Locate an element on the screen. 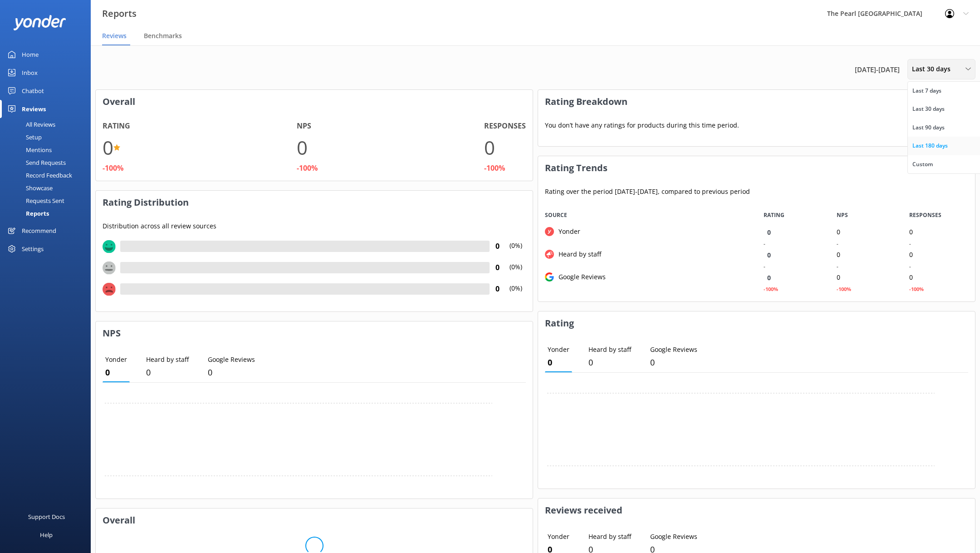  div: Last 180 days is located at coordinates (930, 146).